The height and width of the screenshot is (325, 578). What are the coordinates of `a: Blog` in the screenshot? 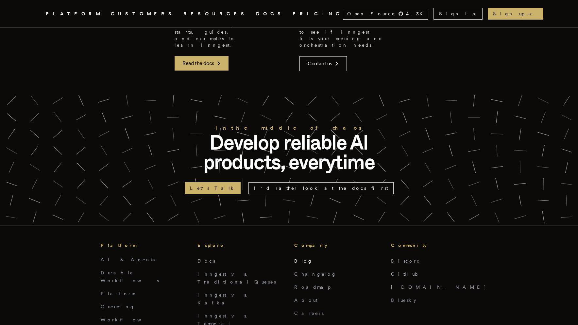 It's located at (303, 261).